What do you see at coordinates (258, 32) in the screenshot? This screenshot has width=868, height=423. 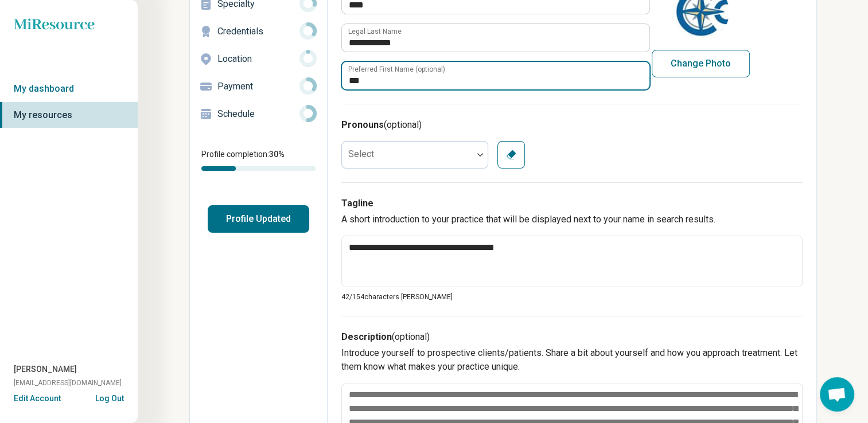 I see `a: Credentials` at bounding box center [258, 32].